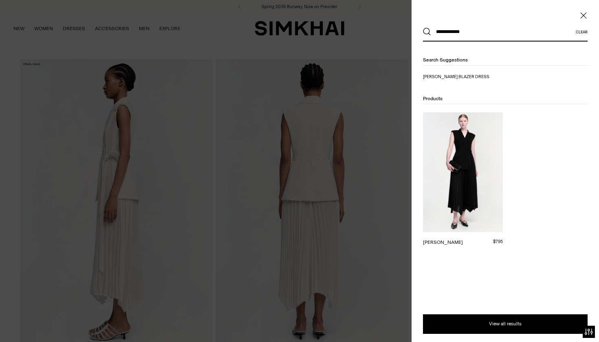  Describe the element at coordinates (583, 15) in the screenshot. I see `button: Close` at that location.